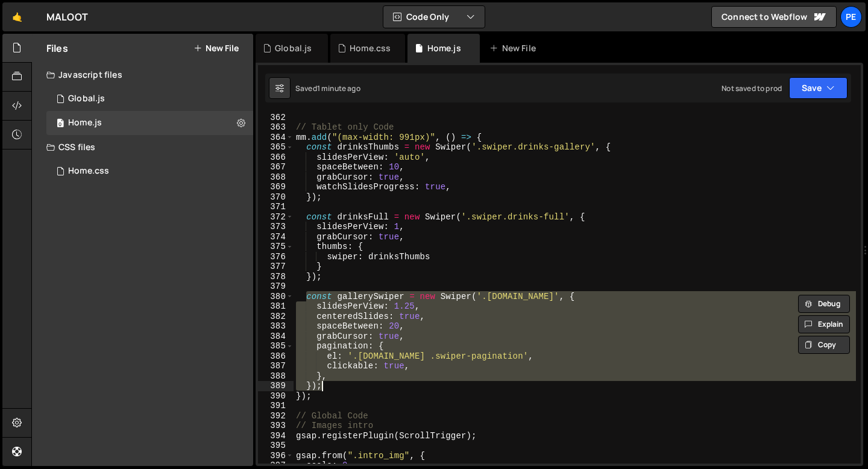 Image resolution: width=868 pixels, height=469 pixels. What do you see at coordinates (275, 246) in the screenshot?
I see `div: 375` at bounding box center [275, 246].